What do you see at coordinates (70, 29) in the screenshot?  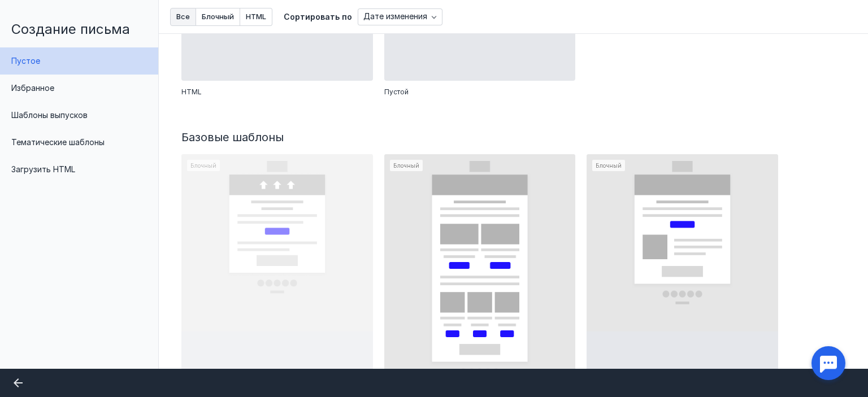 I see `span: Создание письма` at bounding box center [70, 29].